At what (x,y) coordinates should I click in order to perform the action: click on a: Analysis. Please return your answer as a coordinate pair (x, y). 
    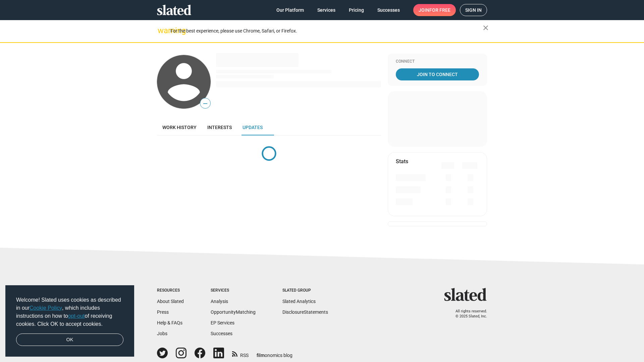
    Looking at the image, I should click on (220, 301).